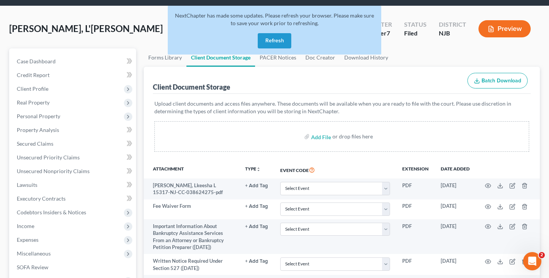  Describe the element at coordinates (73, 171) in the screenshot. I see `a: Unsecured Nonpriority Claims` at that location.